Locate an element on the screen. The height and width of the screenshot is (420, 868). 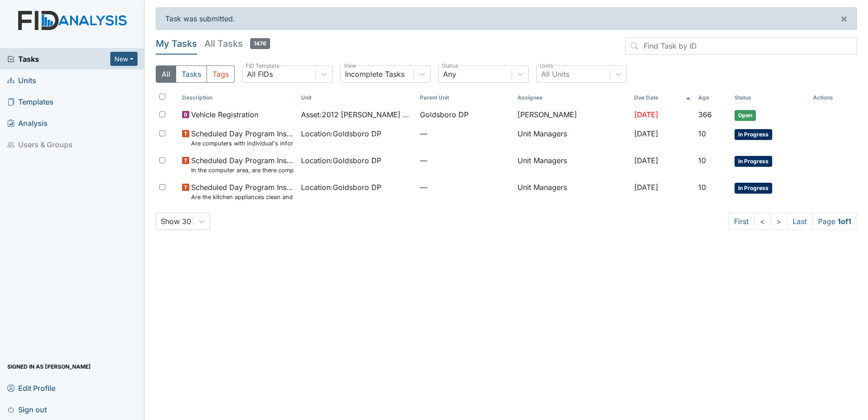
a: First is located at coordinates (741, 222).